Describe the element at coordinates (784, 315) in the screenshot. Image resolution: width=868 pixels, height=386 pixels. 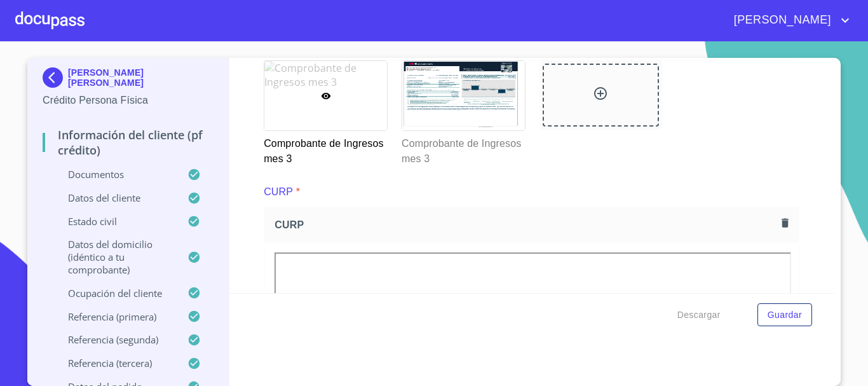
I see `span: Guardar` at that location.